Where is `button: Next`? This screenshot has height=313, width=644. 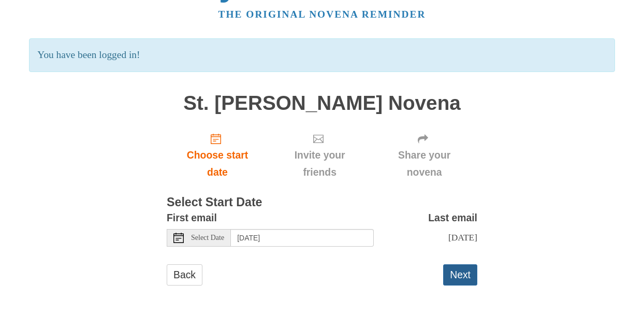
button: Next is located at coordinates (460, 275).